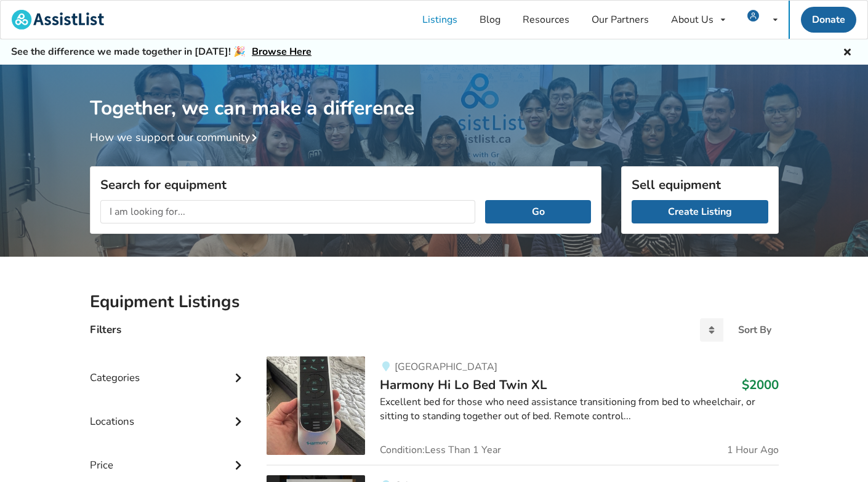 This screenshot has height=482, width=868. Describe the element at coordinates (620, 20) in the screenshot. I see `a: Our Partners` at that location.